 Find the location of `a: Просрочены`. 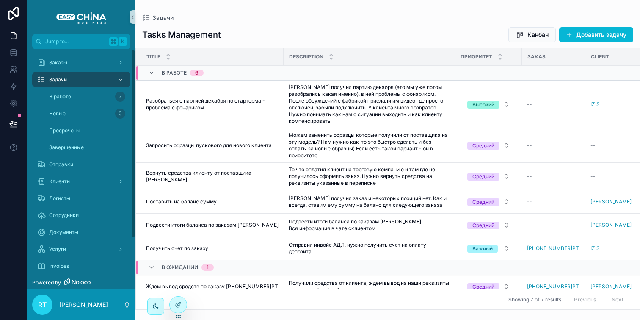

a: Просрочены is located at coordinates (86, 130).